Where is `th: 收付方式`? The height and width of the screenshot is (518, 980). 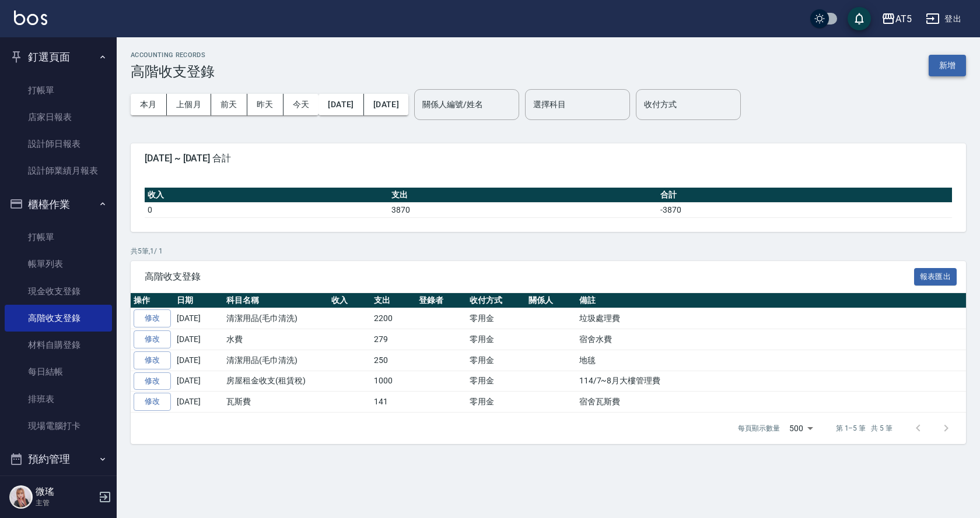
th: 收付方式 is located at coordinates (496, 301).